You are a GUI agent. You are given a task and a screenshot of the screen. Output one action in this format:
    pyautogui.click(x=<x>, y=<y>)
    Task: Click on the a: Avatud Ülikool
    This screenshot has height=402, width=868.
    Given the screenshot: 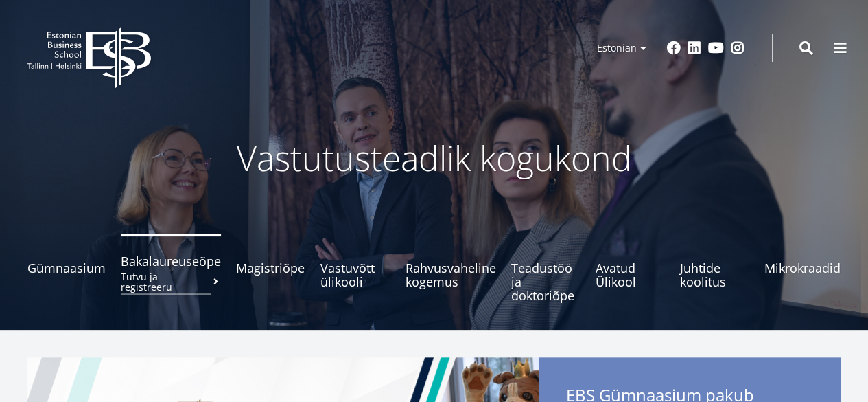 What is the action you would take?
    pyautogui.click(x=630, y=268)
    